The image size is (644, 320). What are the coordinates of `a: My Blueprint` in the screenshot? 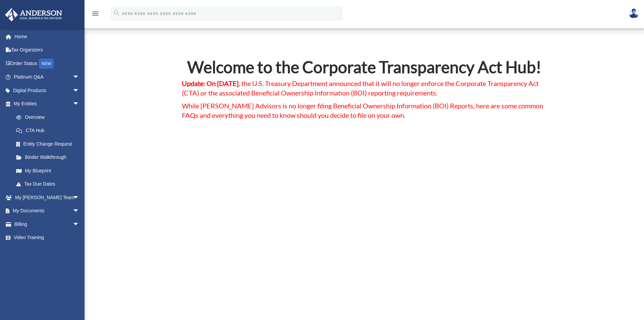 It's located at (50, 171).